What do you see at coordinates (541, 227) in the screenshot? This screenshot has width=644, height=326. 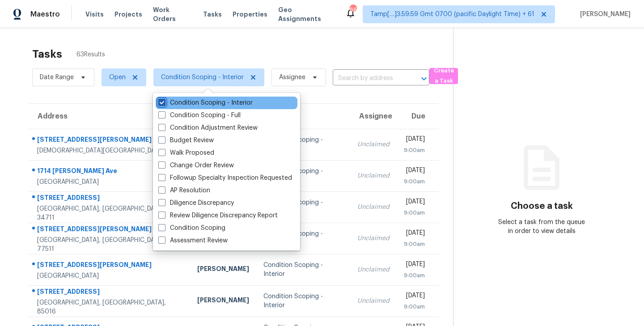 I see `div: Select a task from the queue in order to view details` at bounding box center [541, 227].